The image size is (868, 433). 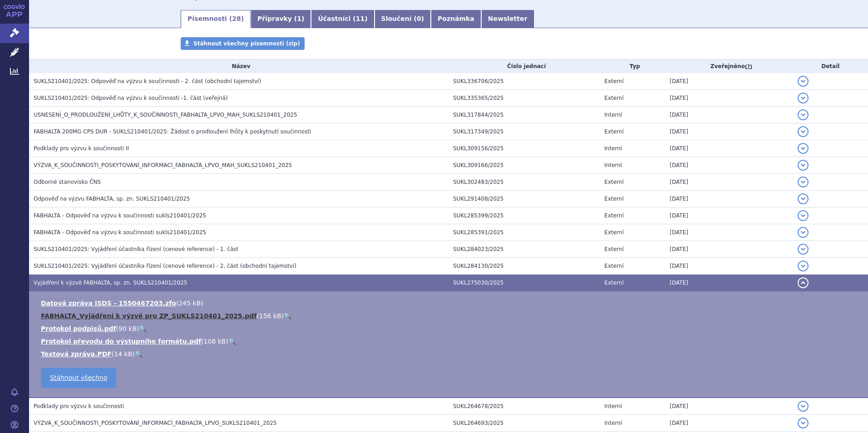 I want to click on a: Protokol převodu do výstupního formátu.pdf, so click(x=121, y=341).